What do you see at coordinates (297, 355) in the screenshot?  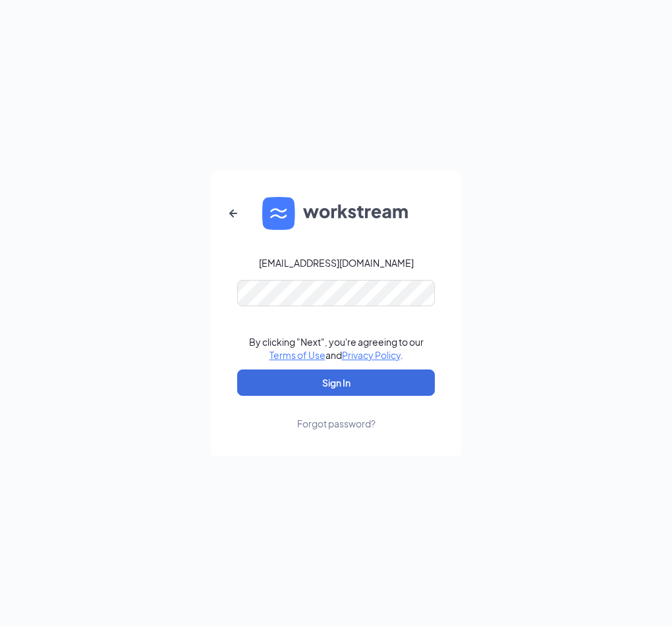 I see `a: Terms of Use` at bounding box center [297, 355].